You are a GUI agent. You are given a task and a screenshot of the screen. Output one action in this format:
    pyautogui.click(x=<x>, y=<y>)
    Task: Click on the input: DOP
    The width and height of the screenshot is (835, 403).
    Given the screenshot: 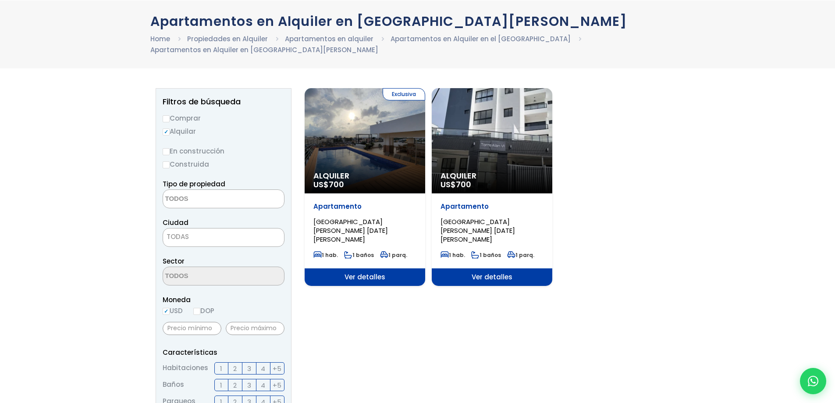 What is the action you would take?
    pyautogui.click(x=197, y=311)
    